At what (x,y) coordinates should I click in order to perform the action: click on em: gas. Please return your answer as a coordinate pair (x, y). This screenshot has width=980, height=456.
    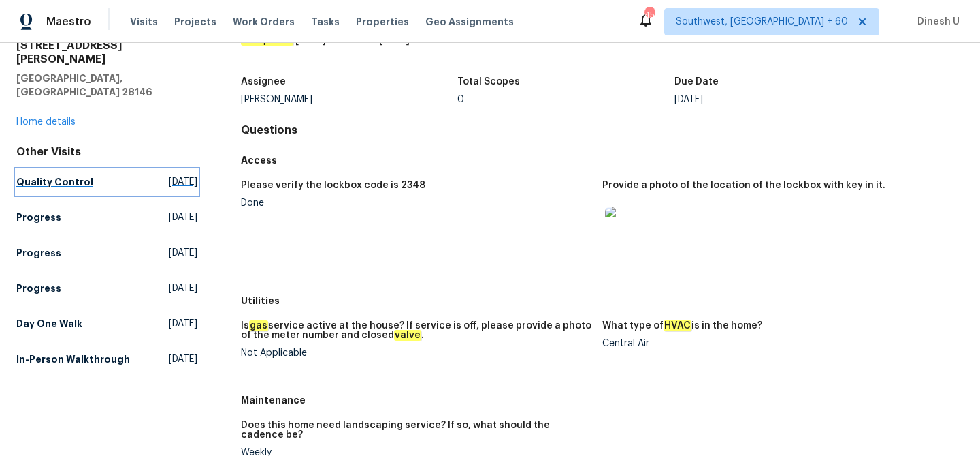
    Looking at the image, I should click on (259, 325).